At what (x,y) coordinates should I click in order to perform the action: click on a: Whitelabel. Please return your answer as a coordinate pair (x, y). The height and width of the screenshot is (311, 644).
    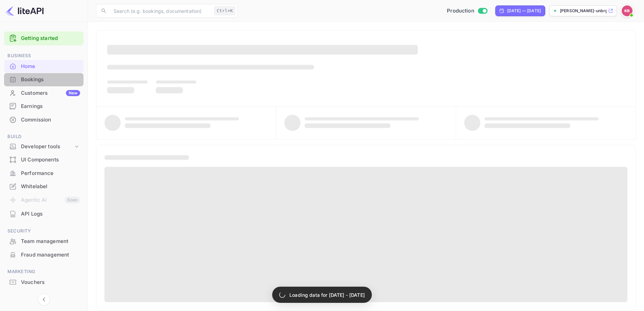
    Looking at the image, I should click on (44, 186).